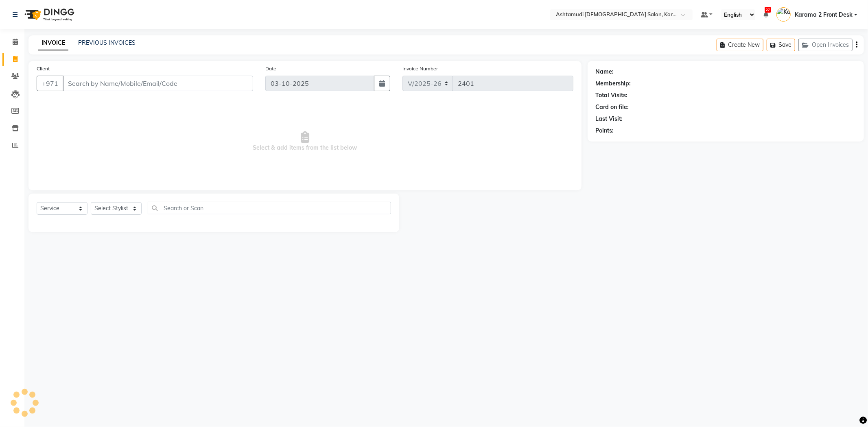 The image size is (868, 427). I want to click on div: Points:, so click(605, 131).